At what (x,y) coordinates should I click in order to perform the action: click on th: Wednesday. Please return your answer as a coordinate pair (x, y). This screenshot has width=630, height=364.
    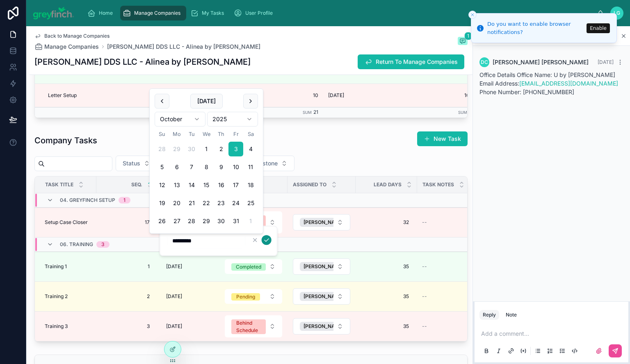
    Looking at the image, I should click on (206, 134).